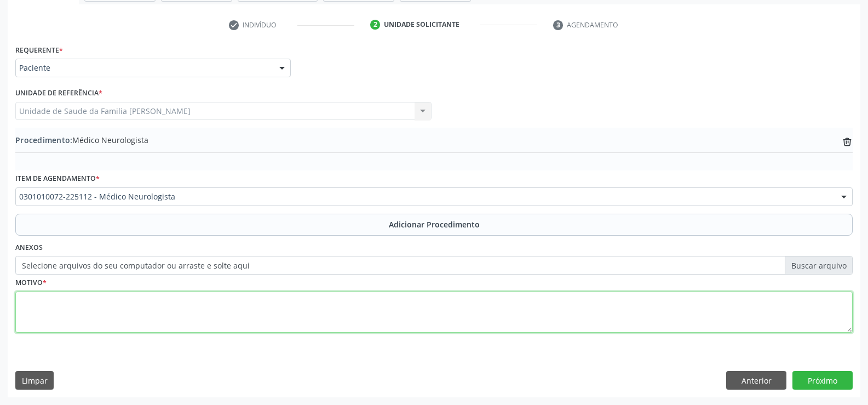 The height and width of the screenshot is (405, 868). What do you see at coordinates (143, 68) in the screenshot?
I see `span: Paciente` at bounding box center [143, 68].